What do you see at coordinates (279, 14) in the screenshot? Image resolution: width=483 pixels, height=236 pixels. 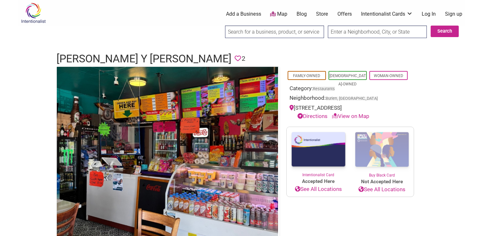 I see `a: Map` at bounding box center [279, 14].